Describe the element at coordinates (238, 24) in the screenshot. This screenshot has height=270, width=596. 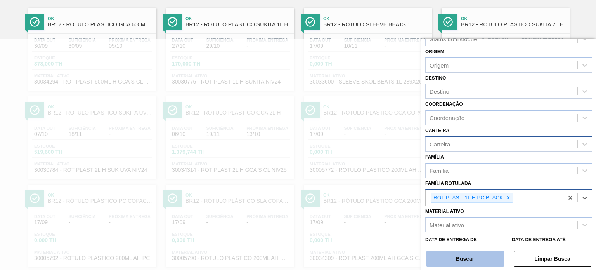
I see `span: BR12 - RÓTULO PLÁSTICO SUKITA 1L H` at that location.